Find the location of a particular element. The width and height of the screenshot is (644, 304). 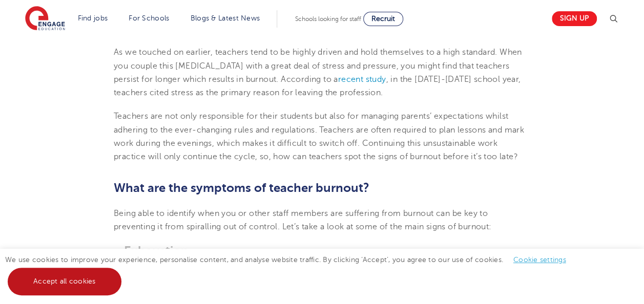

a: Sign up is located at coordinates (574, 18).